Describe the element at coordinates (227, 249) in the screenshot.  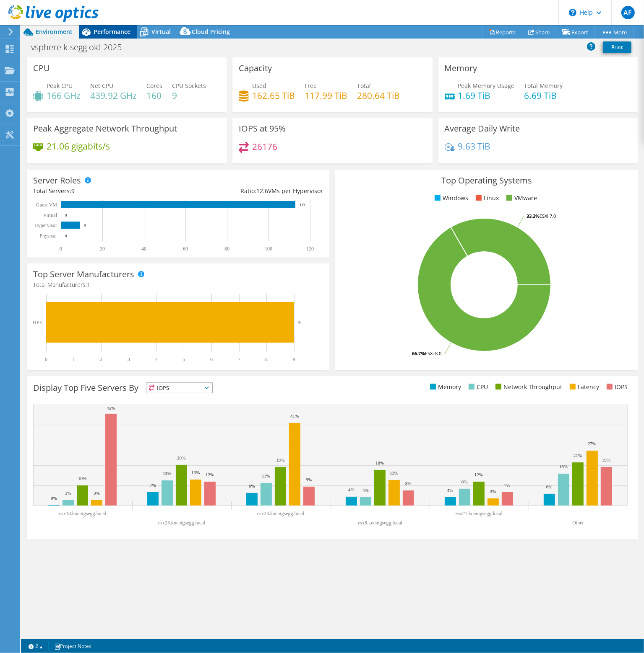
I see `text: 80` at that location.